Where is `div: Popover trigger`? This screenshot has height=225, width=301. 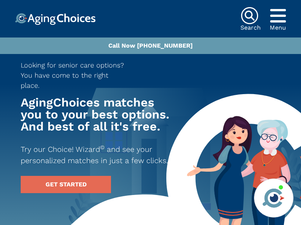
div: Popover trigger is located at coordinates (277, 16).